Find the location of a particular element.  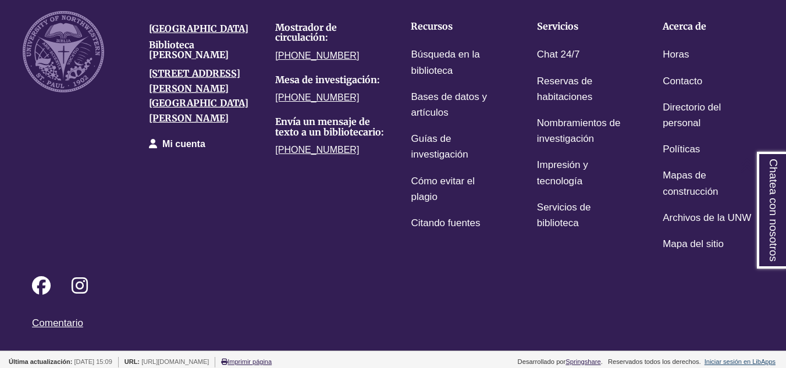

a: Springshare is located at coordinates (583, 362).